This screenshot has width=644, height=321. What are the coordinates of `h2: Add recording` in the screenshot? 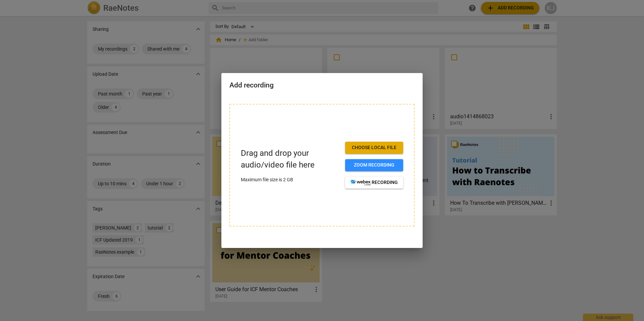 It's located at (322, 85).